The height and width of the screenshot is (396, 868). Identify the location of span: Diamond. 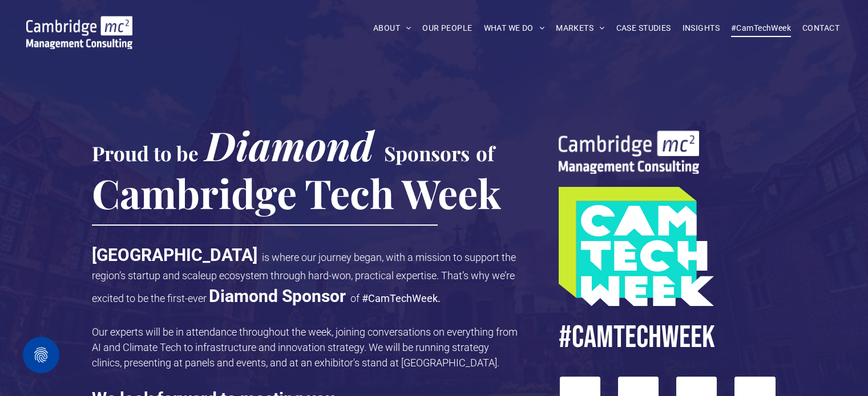
(289, 145).